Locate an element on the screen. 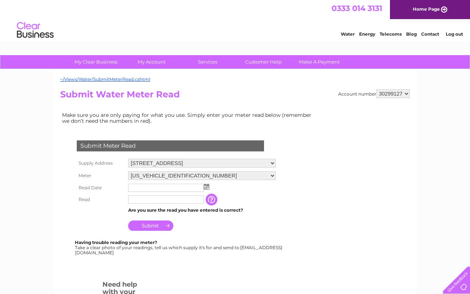 This screenshot has height=294, width=470. a: My Clear Business is located at coordinates (96, 62).